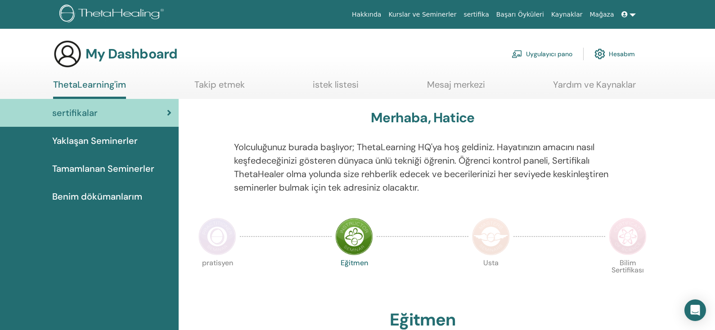 The width and height of the screenshot is (715, 330). Describe the element at coordinates (131, 54) in the screenshot. I see `h3: My Dashboard` at that location.